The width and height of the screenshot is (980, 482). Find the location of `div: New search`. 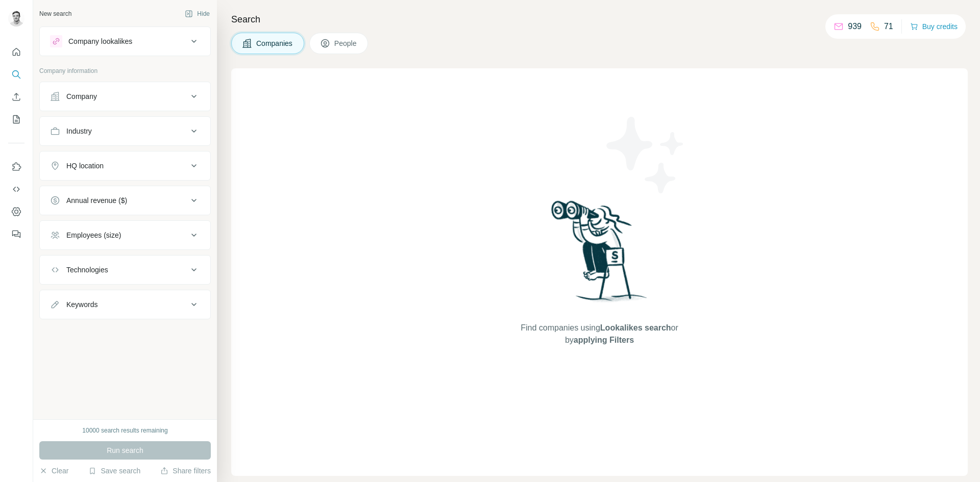

div: New search is located at coordinates (55, 14).